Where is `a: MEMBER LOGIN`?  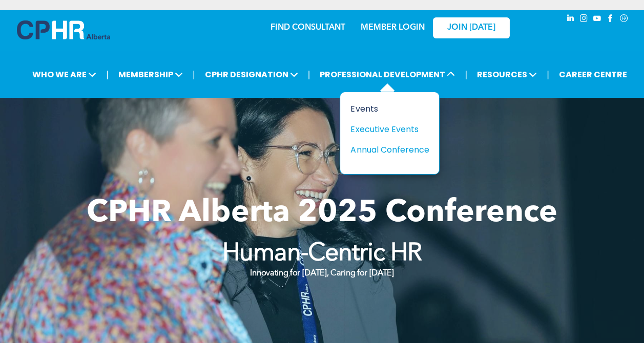
a: MEMBER LOGIN is located at coordinates (392, 28).